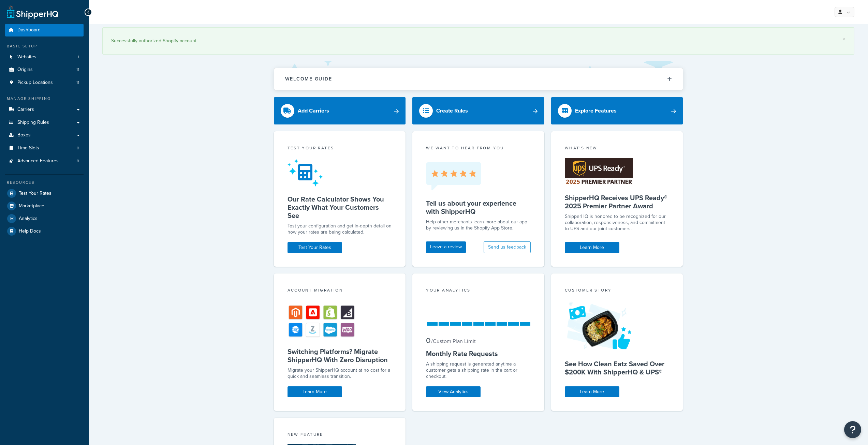 Image resolution: width=868 pixels, height=445 pixels. What do you see at coordinates (617, 368) in the screenshot?
I see `h5: See How Clean Eatz Saved Over $200K With ShipperHQ & UPS®` at bounding box center [617, 368].